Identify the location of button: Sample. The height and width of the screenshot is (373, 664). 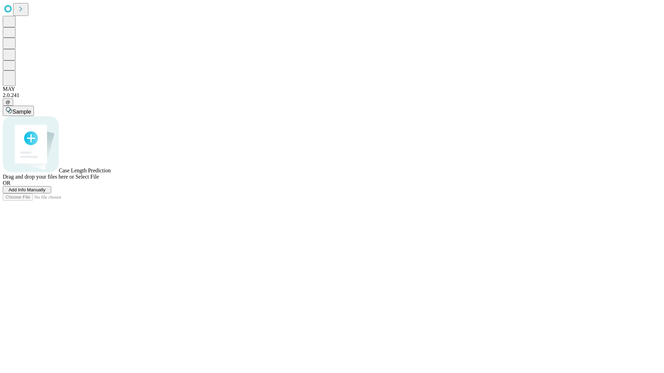
(18, 111).